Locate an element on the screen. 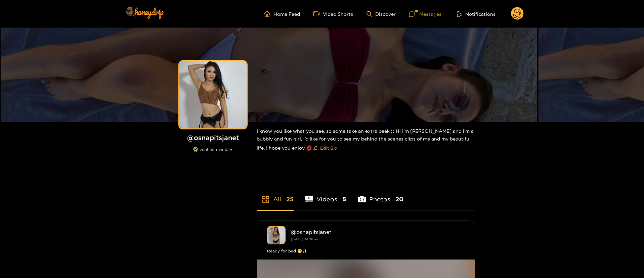  span: 5 is located at coordinates (344, 199).